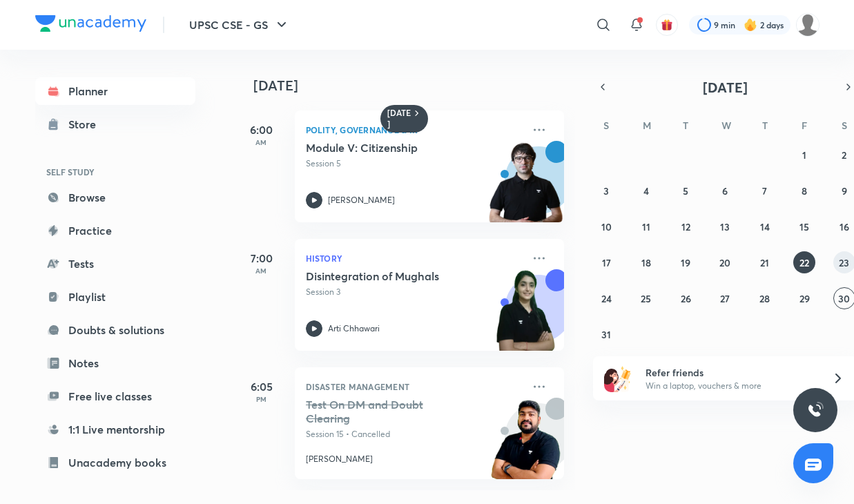 This screenshot has width=854, height=504. What do you see at coordinates (686, 125) in the screenshot?
I see `abbr: Tuesday` at bounding box center [686, 125].